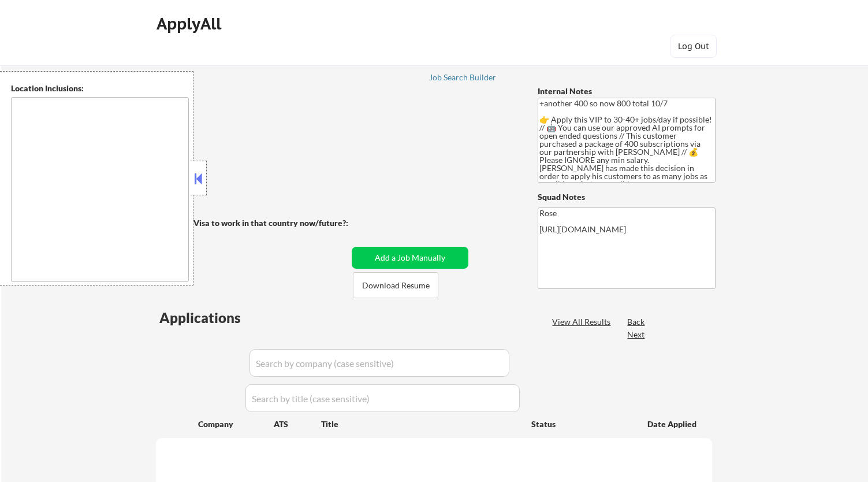  Describe the element at coordinates (383, 398) in the screenshot. I see `input: Search by title (case sensitive)` at that location.